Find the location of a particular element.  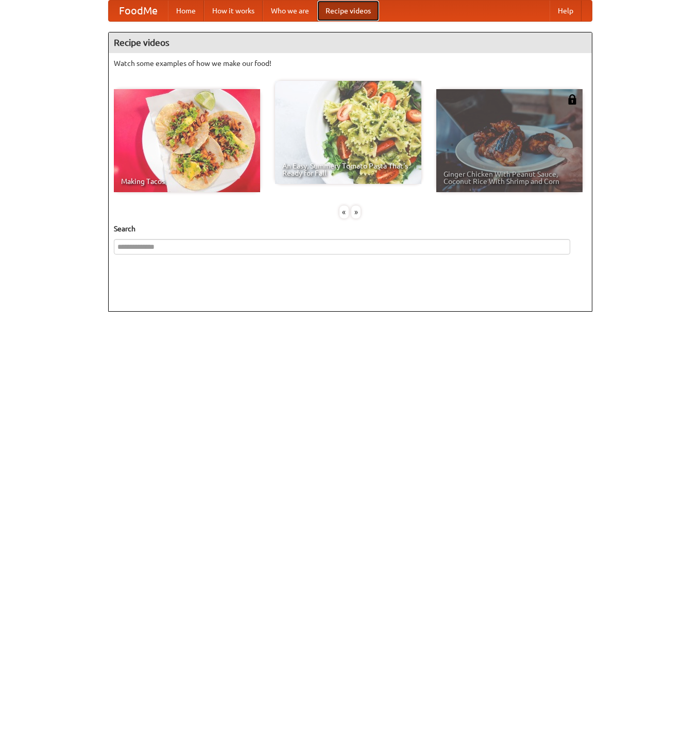

h5: Search is located at coordinates (350, 228).